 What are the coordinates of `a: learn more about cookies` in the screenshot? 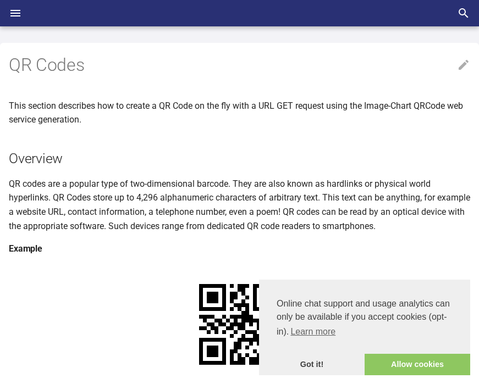 It's located at (313, 332).